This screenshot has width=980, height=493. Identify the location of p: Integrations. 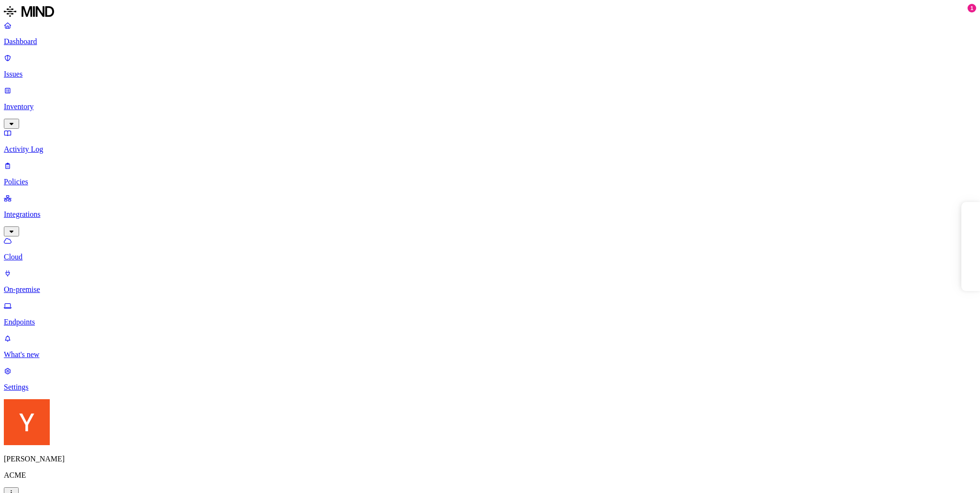
(490, 214).